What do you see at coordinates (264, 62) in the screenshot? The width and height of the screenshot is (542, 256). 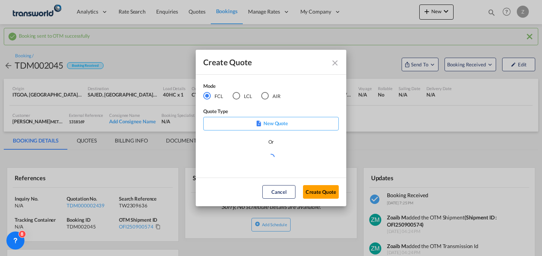 I see `div: Create Quote` at bounding box center [264, 62].